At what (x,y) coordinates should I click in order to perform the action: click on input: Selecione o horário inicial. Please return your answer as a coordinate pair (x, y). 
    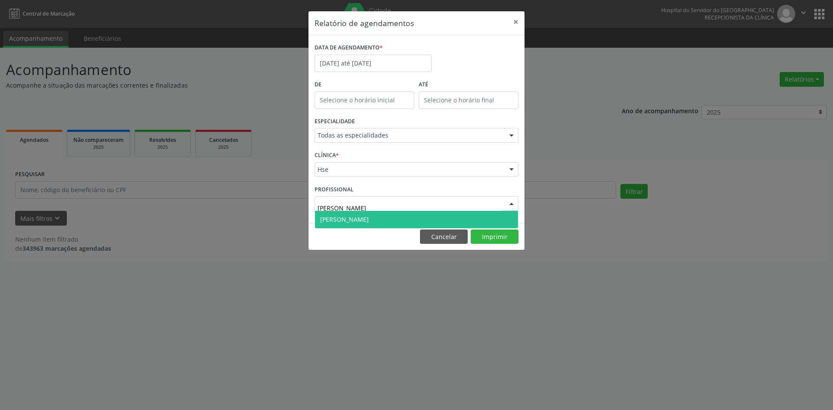
    Looking at the image, I should click on (365, 100).